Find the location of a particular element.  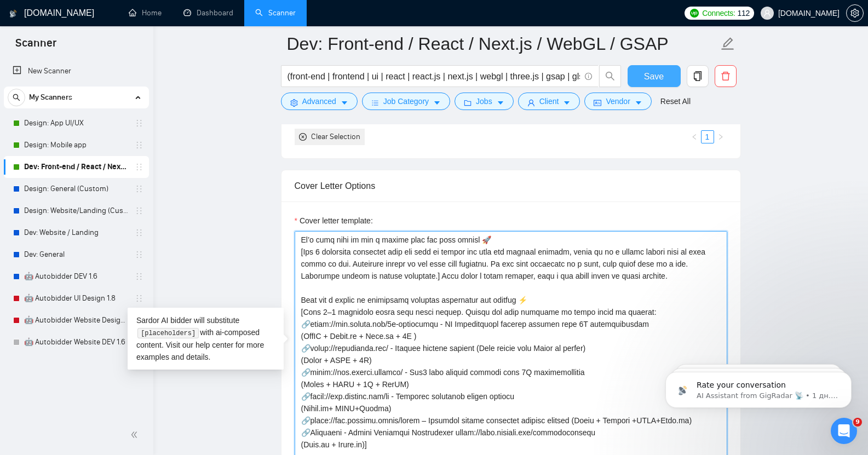

span: info-circle is located at coordinates (588, 76).